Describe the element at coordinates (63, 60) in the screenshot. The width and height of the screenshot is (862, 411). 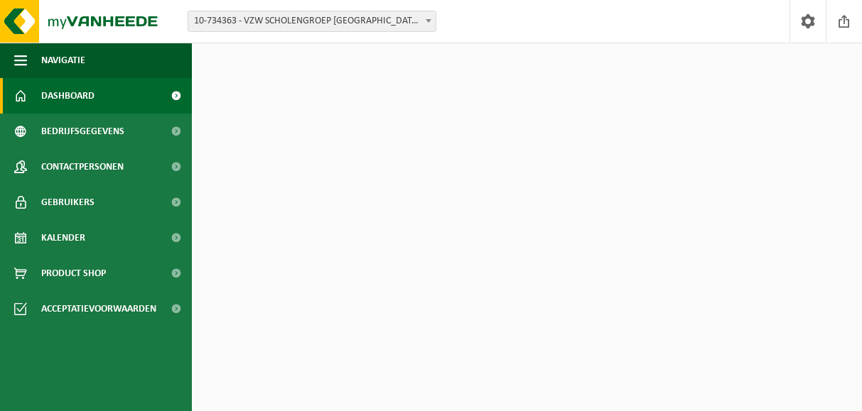
I see `span: Navigatie` at that location.